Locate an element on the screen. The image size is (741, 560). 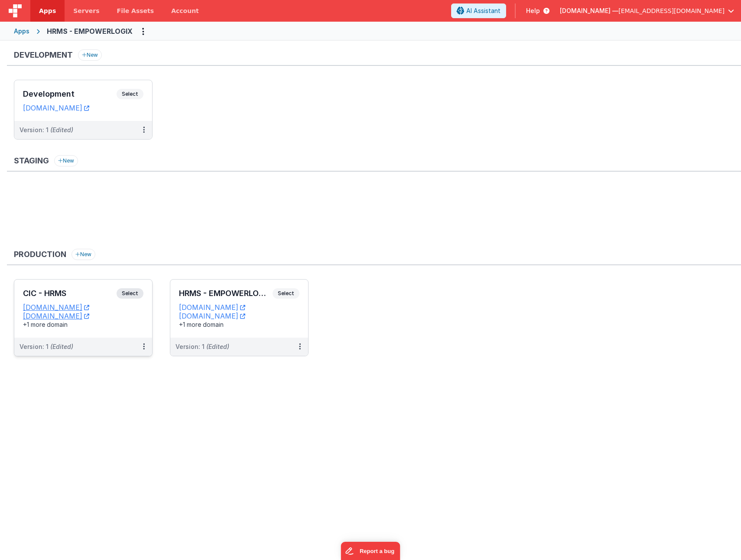
h3: HRMS - EMPOWERLOGIX is located at coordinates (226, 293).